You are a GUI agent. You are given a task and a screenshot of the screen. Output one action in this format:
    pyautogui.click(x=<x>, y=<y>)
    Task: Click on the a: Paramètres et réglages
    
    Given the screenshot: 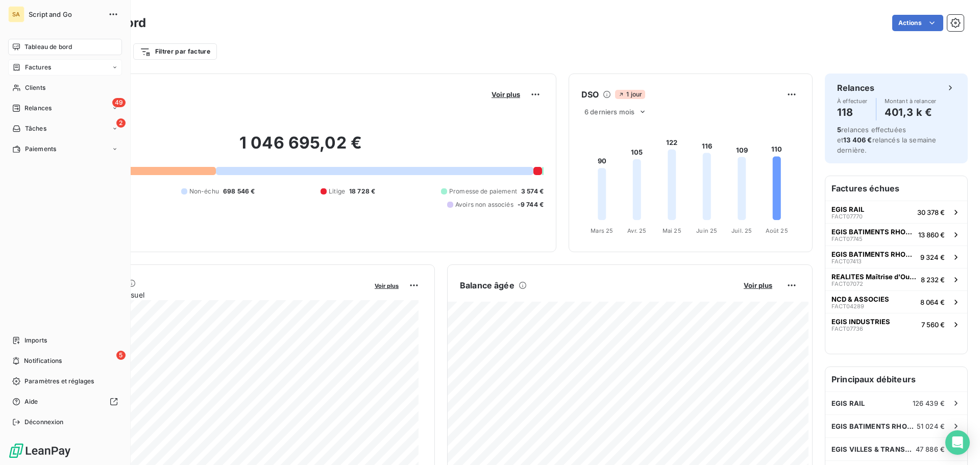 What is the action you would take?
    pyautogui.click(x=65, y=382)
    